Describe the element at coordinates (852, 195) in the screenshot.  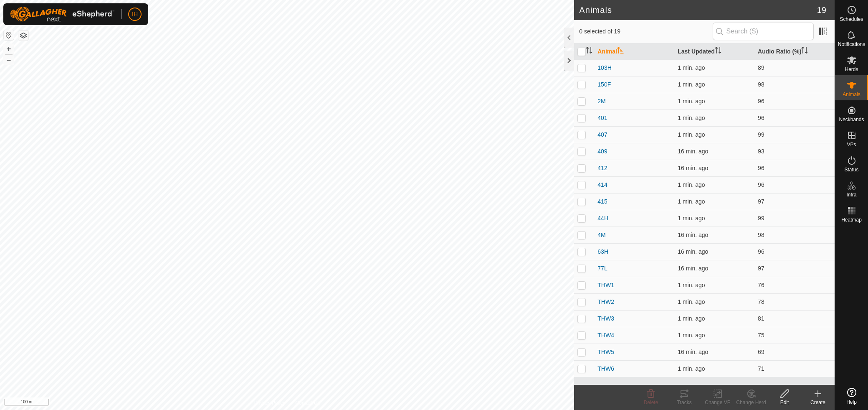
I see `span: Infra` at that location.